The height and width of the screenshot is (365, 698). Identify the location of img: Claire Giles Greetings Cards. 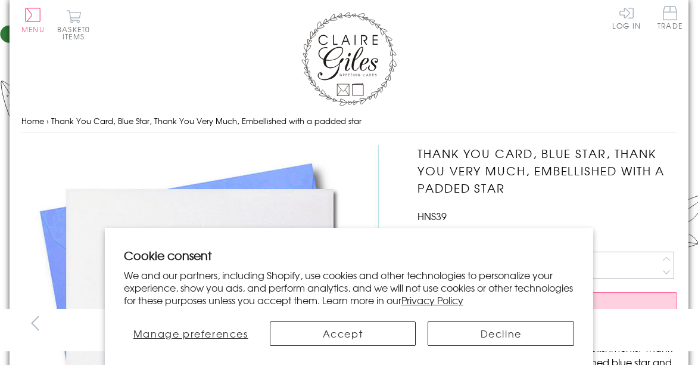
(349, 59).